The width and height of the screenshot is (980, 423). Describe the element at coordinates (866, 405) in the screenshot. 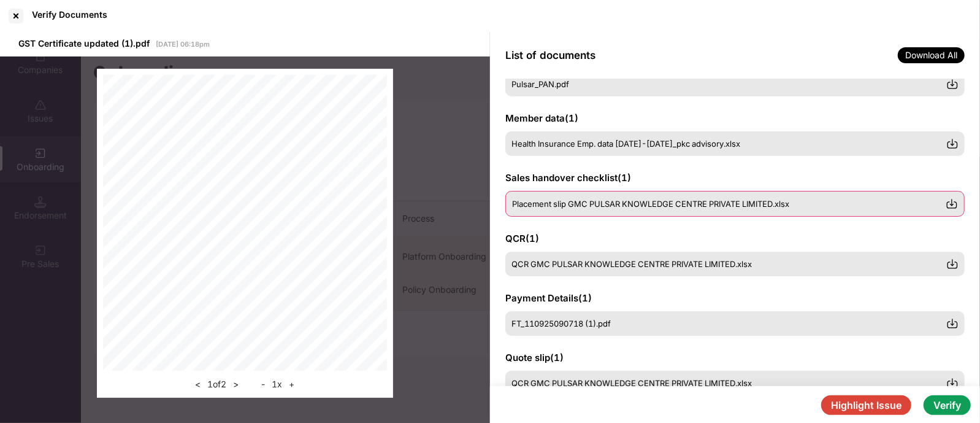

I see `button: Highlight Issue` at that location.